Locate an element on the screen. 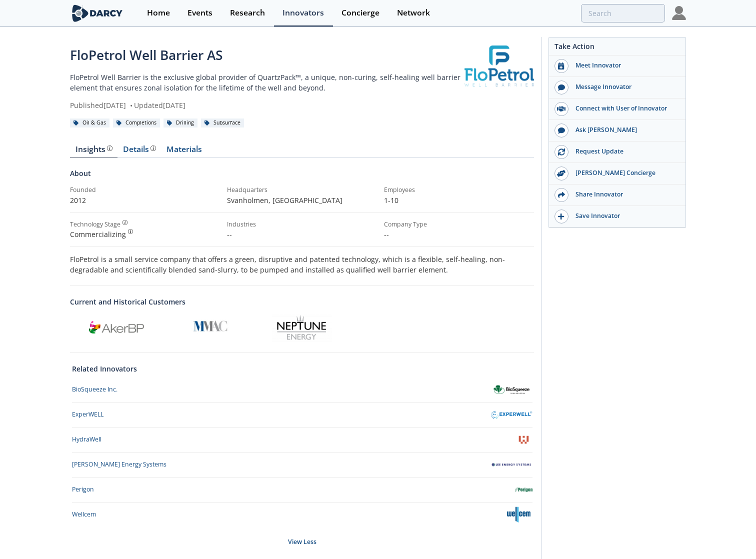 Image resolution: width=756 pixels, height=559 pixels. img: Wellcem is located at coordinates (519, 515).